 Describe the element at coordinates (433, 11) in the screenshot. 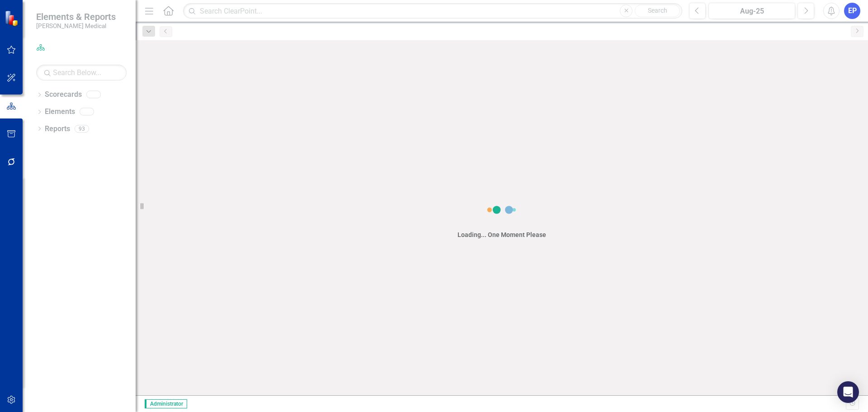

I see `input: Search ClearPoint...` at that location.